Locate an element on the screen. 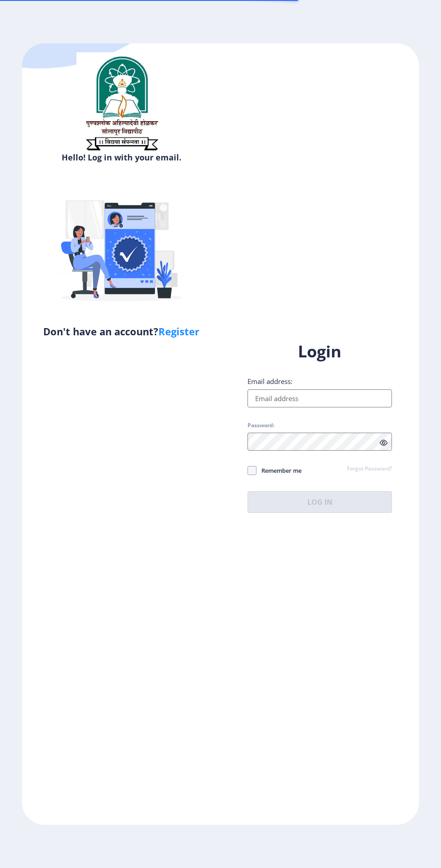 Image resolution: width=441 pixels, height=868 pixels. span: Remember me is located at coordinates (279, 471).